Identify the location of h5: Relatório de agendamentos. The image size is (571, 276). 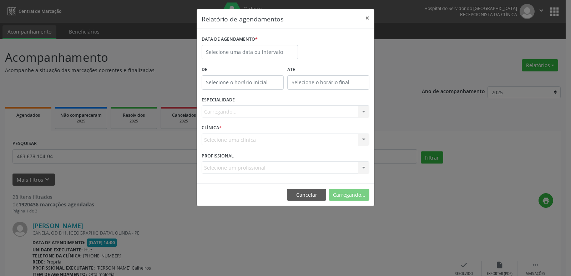
(242, 19).